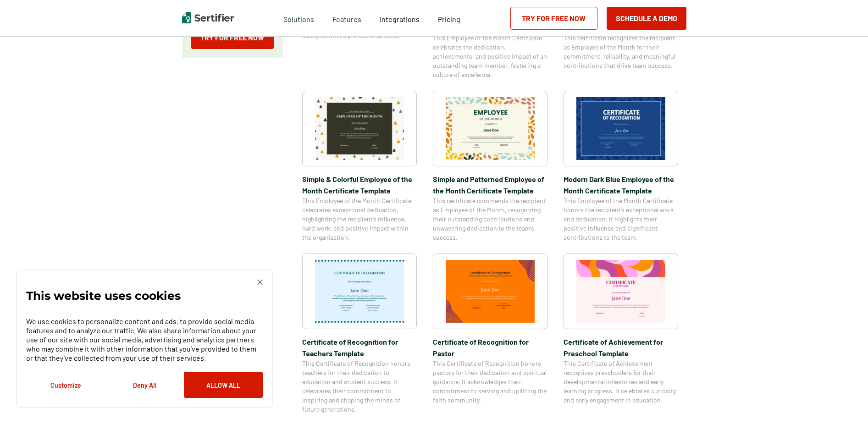  I want to click on span: Simple & Colorful Employee of the Month Certificate Template, so click(359, 185).